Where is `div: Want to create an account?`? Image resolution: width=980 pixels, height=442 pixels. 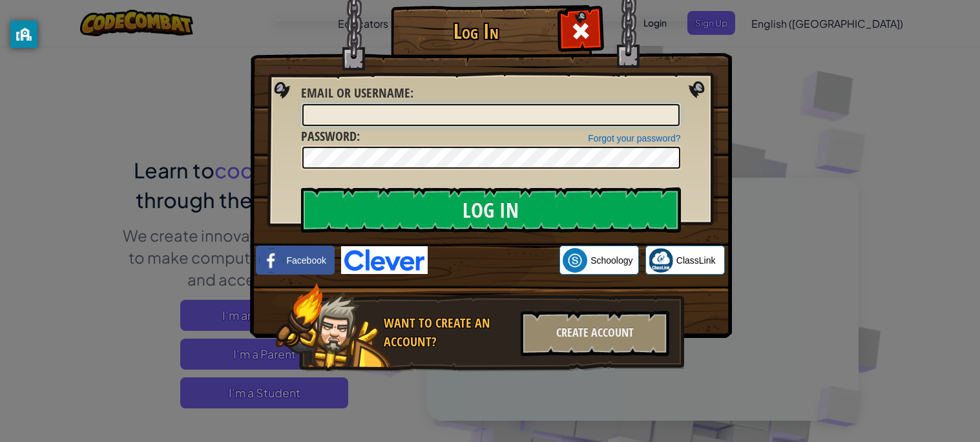
div: Want to create an account? is located at coordinates (448, 332).